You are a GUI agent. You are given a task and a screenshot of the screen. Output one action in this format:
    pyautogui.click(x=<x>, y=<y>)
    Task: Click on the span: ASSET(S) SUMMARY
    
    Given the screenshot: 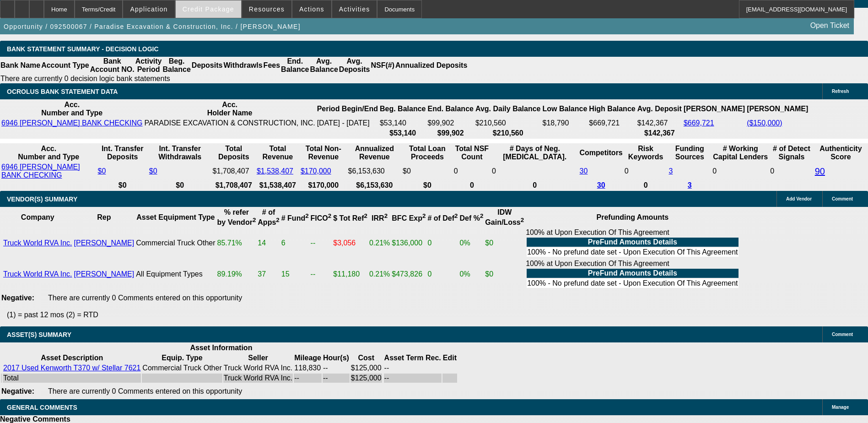 What is the action you would take?
    pyautogui.click(x=39, y=334)
    